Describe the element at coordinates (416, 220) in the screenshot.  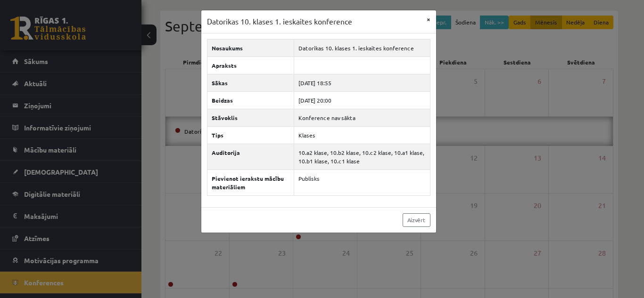
I see `a: Aizvērt` at that location.